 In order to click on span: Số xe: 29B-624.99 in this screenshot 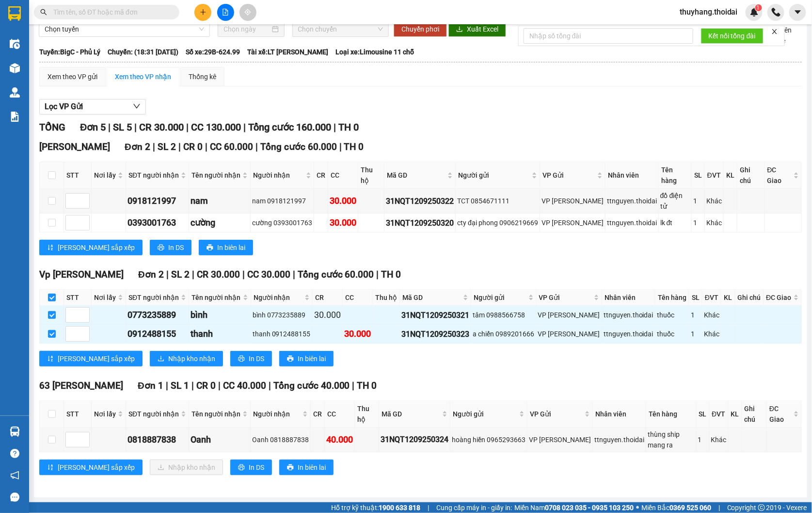, I will do `click(213, 52)`.